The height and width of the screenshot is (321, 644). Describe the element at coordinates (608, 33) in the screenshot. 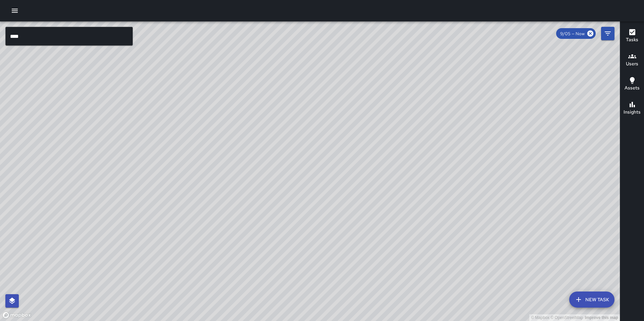

I see `button: Filters` at that location.